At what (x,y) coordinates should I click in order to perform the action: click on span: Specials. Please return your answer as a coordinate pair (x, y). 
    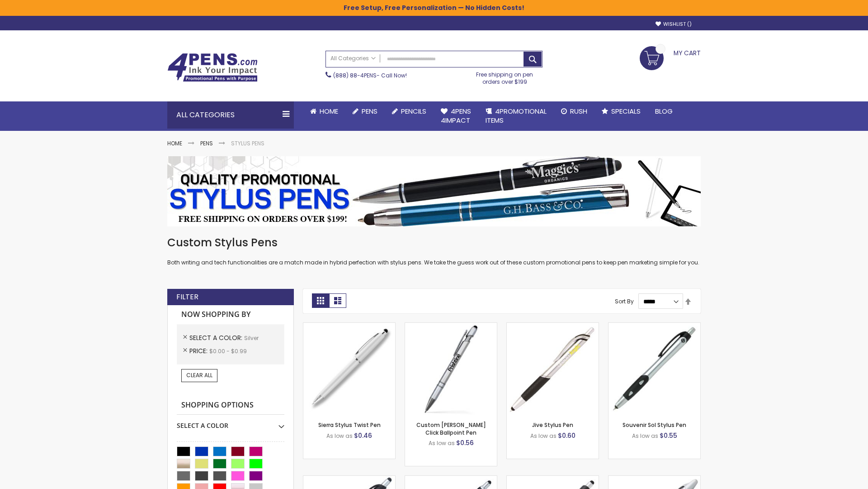
    Looking at the image, I should click on (626, 111).